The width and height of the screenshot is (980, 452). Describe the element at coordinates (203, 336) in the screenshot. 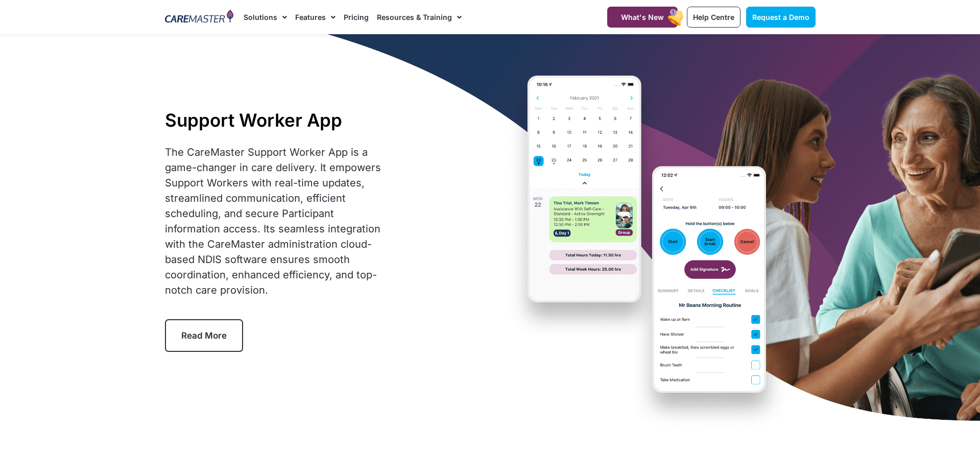

I see `span: Read More` at that location.